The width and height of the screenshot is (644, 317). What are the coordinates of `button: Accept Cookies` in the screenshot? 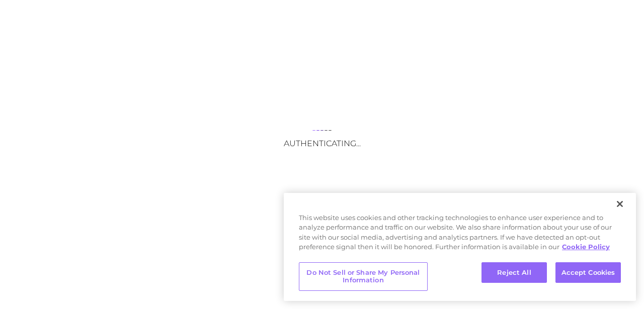 It's located at (588, 273).